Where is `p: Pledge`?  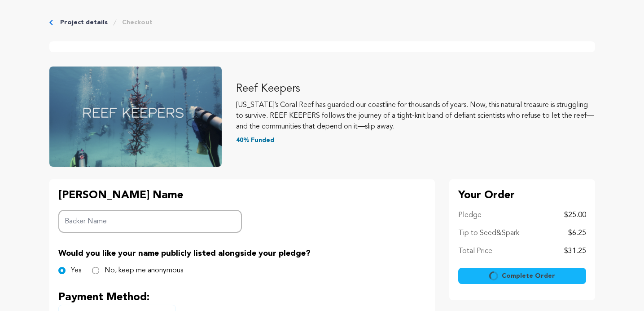 p: Pledge is located at coordinates (470, 215).